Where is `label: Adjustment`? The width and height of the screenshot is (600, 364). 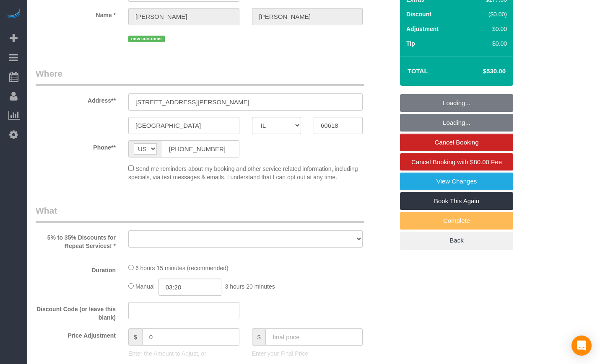
label: Adjustment is located at coordinates (422, 29).